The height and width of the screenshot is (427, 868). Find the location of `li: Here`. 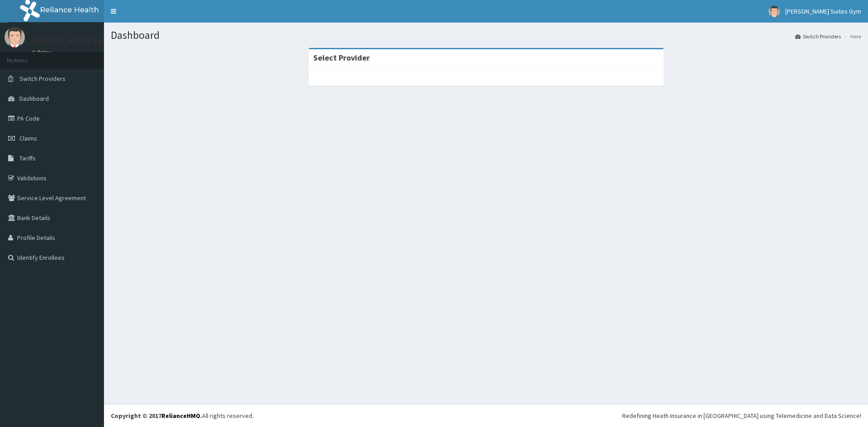

li: Here is located at coordinates (851, 36).